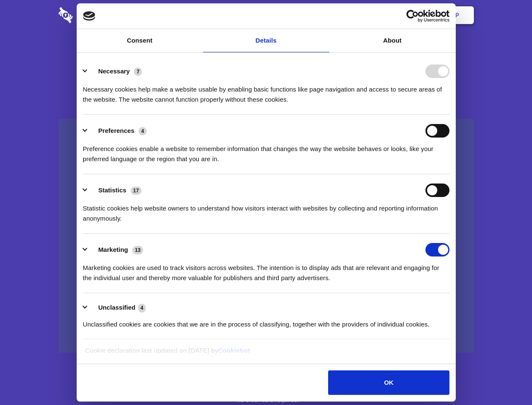  What do you see at coordinates (138, 250) in the screenshot?
I see `span: 13` at bounding box center [138, 250].